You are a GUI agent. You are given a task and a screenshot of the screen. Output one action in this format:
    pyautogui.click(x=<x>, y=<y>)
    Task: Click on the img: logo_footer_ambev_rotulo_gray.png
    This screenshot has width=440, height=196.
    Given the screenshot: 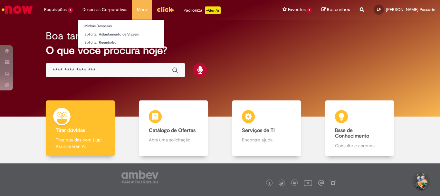 What is the action you would take?
    pyautogui.click(x=140, y=177)
    